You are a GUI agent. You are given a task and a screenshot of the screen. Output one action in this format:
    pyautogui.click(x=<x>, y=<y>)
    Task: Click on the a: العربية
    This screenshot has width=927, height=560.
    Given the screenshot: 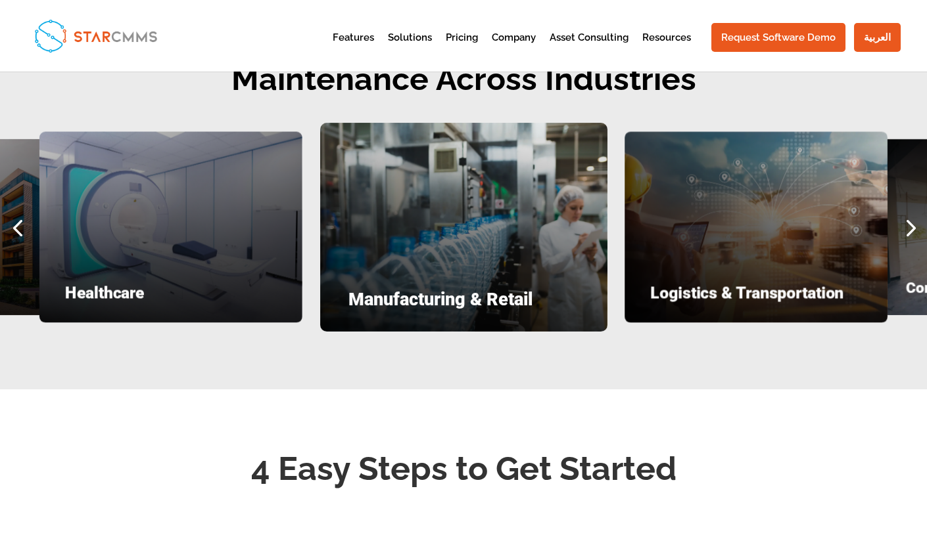 What is the action you would take?
    pyautogui.click(x=877, y=37)
    